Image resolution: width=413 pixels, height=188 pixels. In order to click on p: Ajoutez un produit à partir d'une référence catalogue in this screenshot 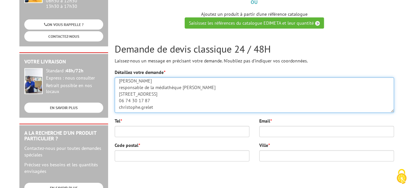, I will do `click(254, 20)`.